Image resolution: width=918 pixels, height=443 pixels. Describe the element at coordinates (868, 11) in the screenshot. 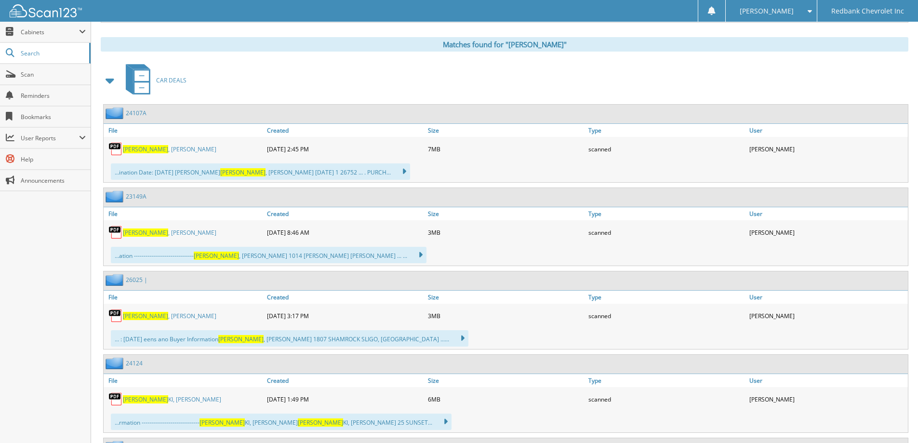

I see `span: Redbank Chevrolet Inc` at that location.